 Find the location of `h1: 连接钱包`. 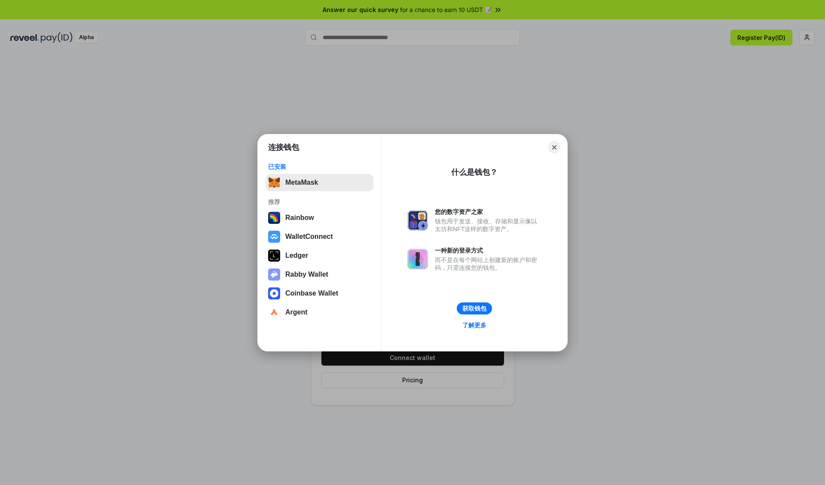

h1: 连接钱包 is located at coordinates (283, 147).